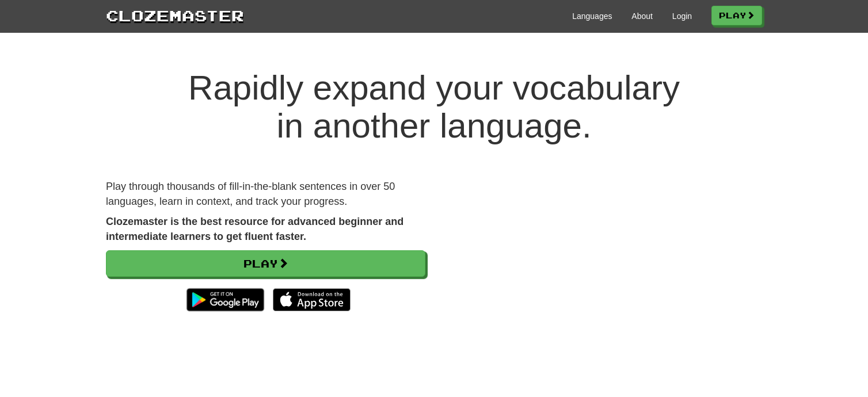 The width and height of the screenshot is (868, 397). Describe the element at coordinates (254, 229) in the screenshot. I see `strong: Clozemaster is the best resource for advanced beginner and intermediate learners to get fluent fa...` at that location.